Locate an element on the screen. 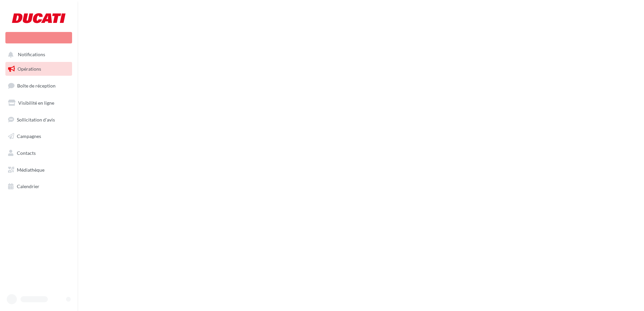  a: Boîte de réception is located at coordinates (39, 86).